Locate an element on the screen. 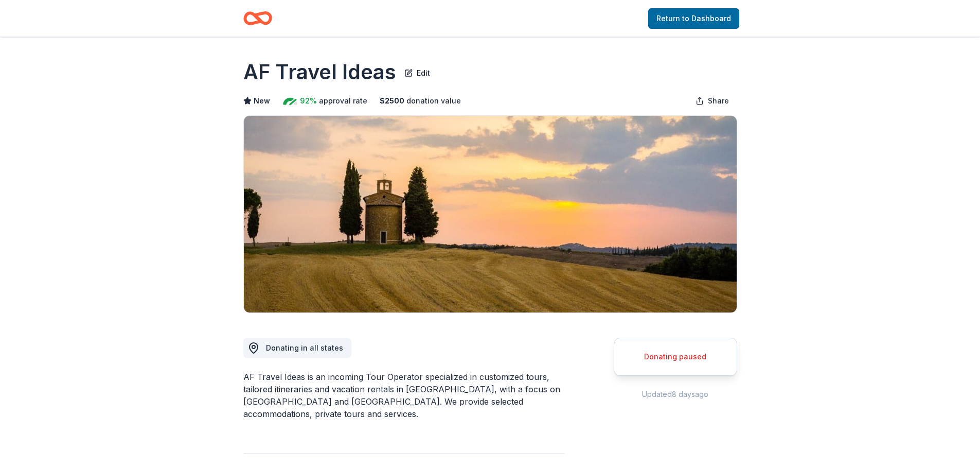  button: Edit is located at coordinates (417, 72).